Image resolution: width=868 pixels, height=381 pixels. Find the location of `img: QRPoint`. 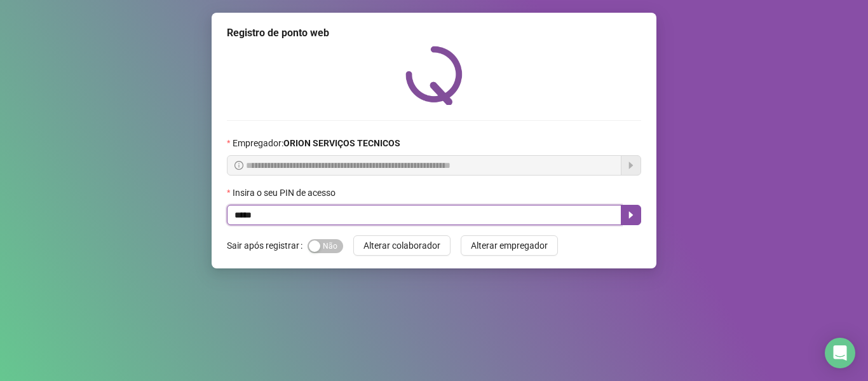

img: QRPoint is located at coordinates (434, 75).